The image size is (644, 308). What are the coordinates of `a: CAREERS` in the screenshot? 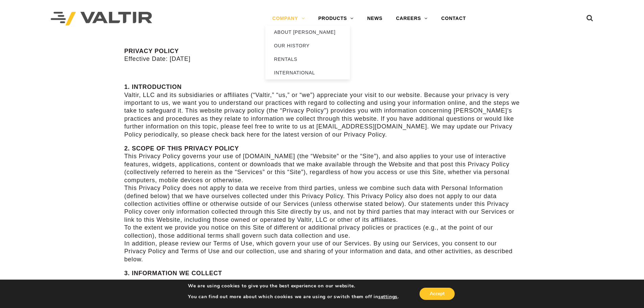 It's located at (412, 19).